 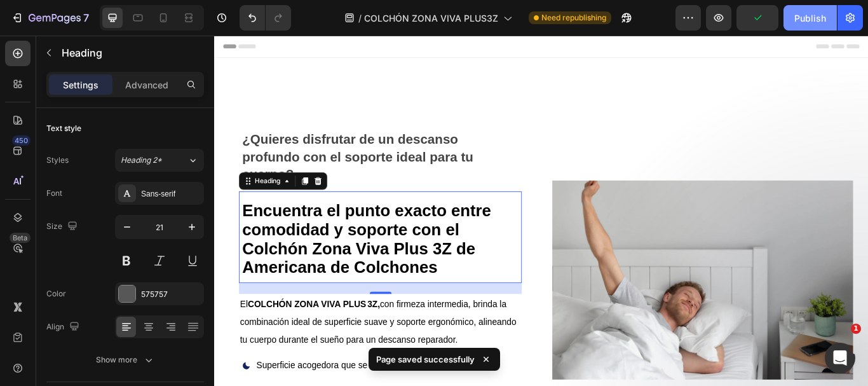 I want to click on p: Heading, so click(x=130, y=52).